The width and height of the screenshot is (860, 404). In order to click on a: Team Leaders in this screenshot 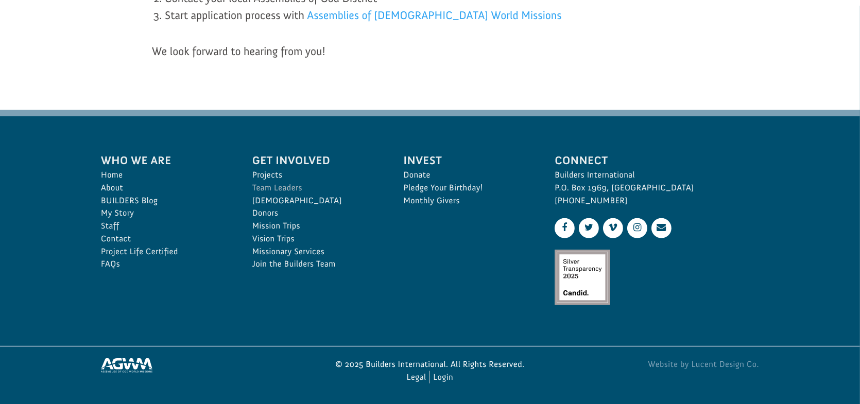, I will do `click(317, 188)`.